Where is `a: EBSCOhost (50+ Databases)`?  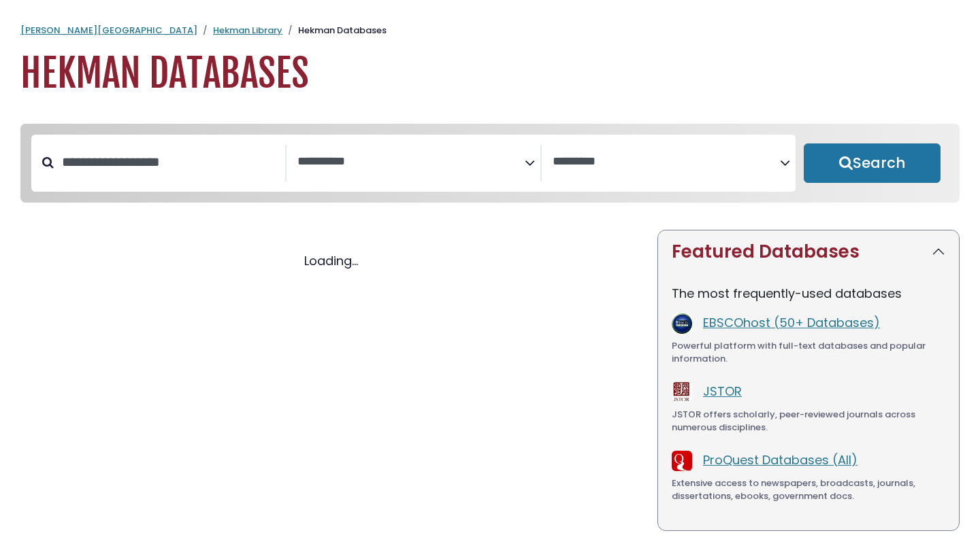 a: EBSCOhost (50+ Databases) is located at coordinates (791, 323).